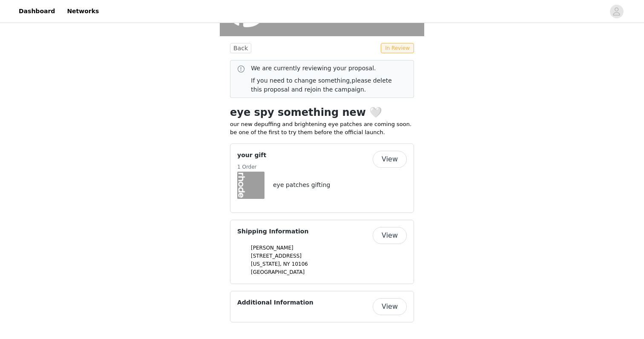  Describe the element at coordinates (275, 302) in the screenshot. I see `h4: Additional Information` at that location.